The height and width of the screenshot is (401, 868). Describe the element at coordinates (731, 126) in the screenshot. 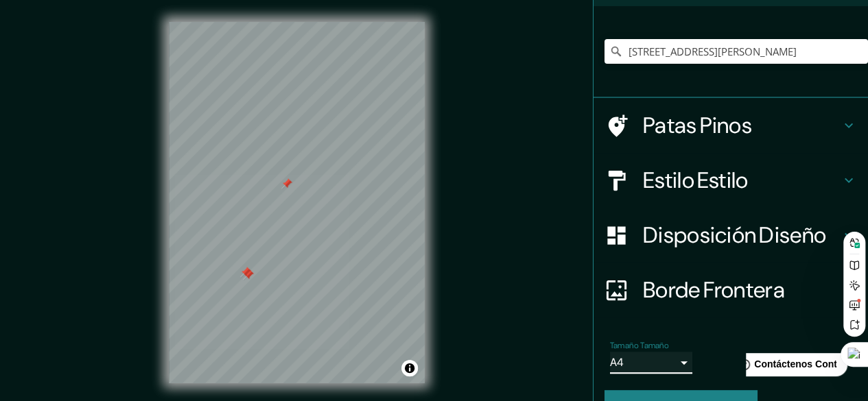

I see `div: PatasPinos` at that location.